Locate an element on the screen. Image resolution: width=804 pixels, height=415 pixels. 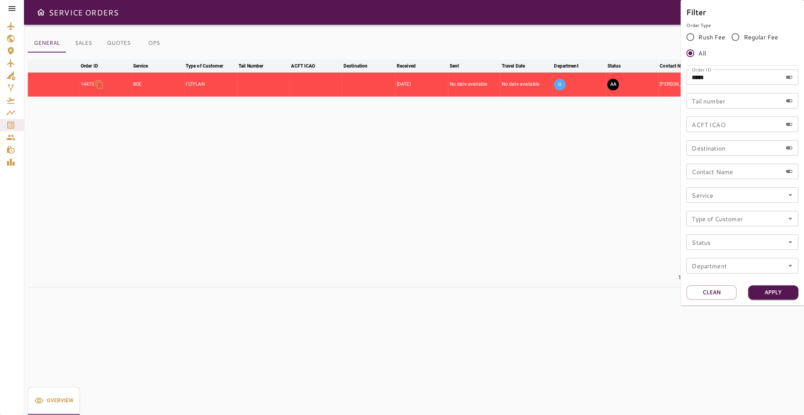
label: Order ID is located at coordinates (701, 69).